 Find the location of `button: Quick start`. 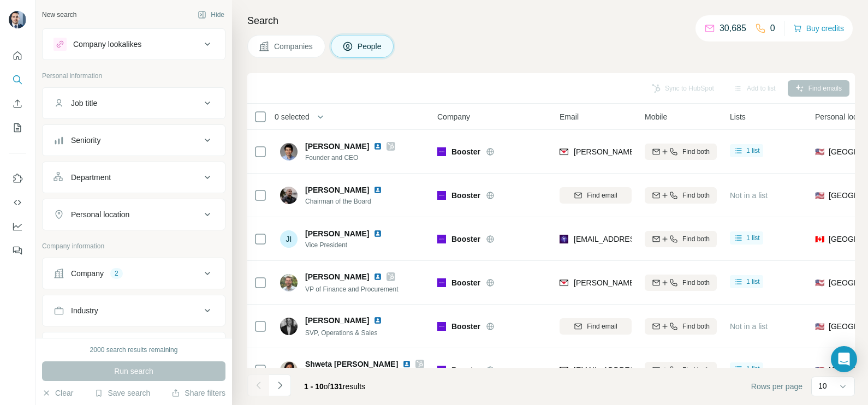

button: Quick start is located at coordinates (18, 56).